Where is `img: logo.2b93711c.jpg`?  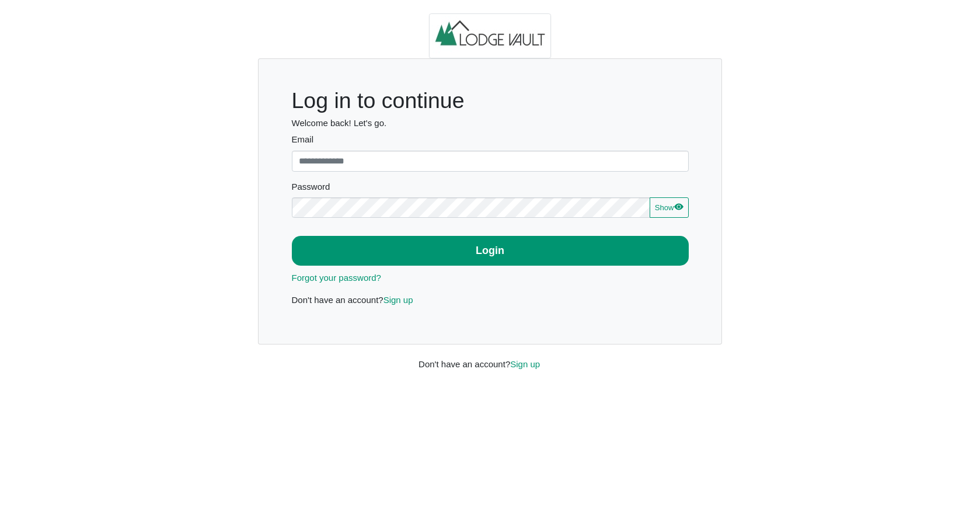 img: logo.2b93711c.jpg is located at coordinates (490, 36).